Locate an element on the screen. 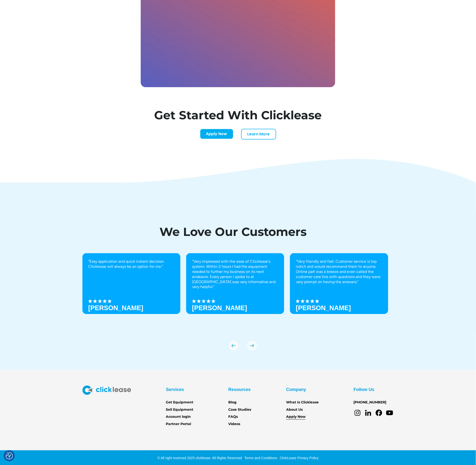  div: Company is located at coordinates (296, 390).